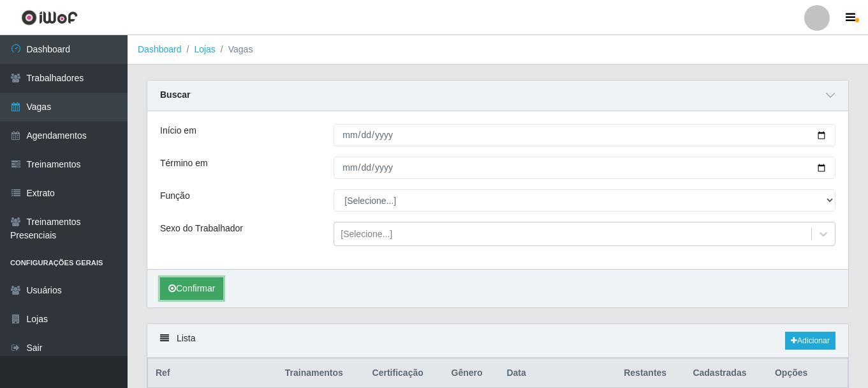  Describe the element at coordinates (201, 228) in the screenshot. I see `label: Sexo do Trabalhador` at that location.